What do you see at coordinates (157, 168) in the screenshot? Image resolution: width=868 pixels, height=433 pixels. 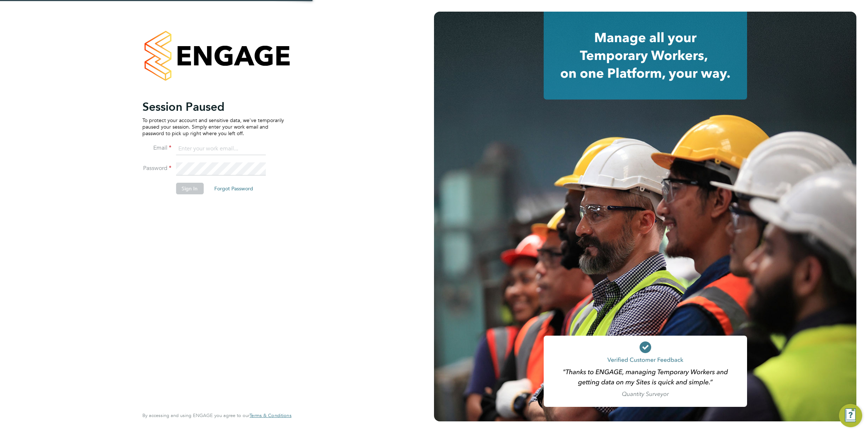 I see `label: Password` at bounding box center [157, 168].